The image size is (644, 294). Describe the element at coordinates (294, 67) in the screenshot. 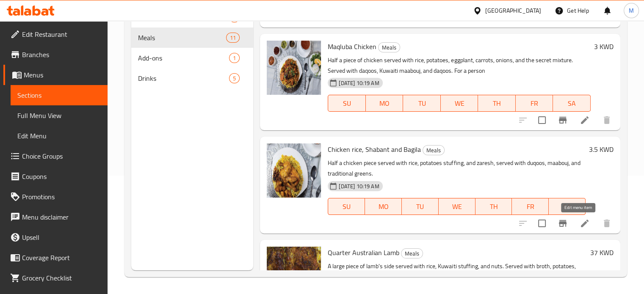

I see `img: Maqluba Chicken` at that location.